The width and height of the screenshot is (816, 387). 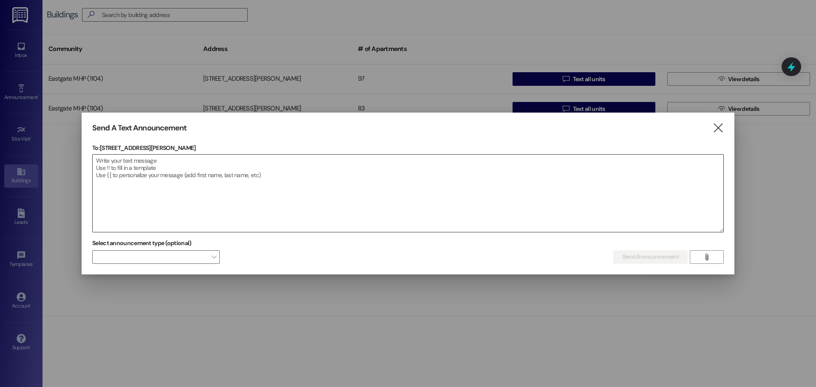 What do you see at coordinates (142, 243) in the screenshot?
I see `label: Select announcement type (optional)` at bounding box center [142, 243].